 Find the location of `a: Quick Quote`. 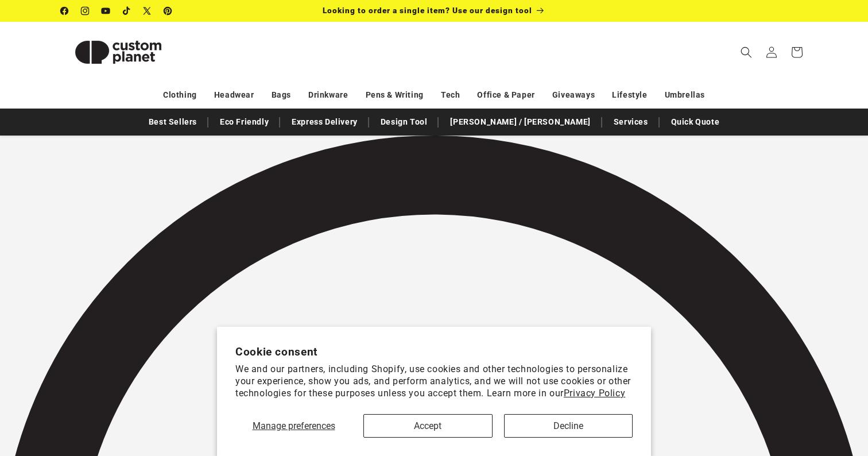

a: Quick Quote is located at coordinates (695, 121).